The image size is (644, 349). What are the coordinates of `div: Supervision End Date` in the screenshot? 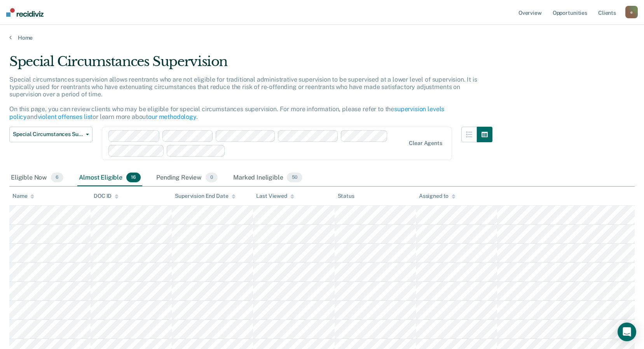 It's located at (205, 196).